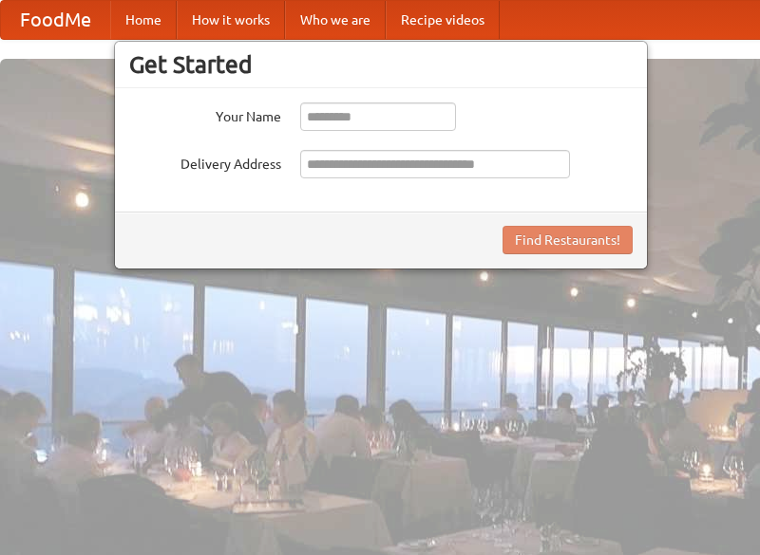 The image size is (760, 555). I want to click on a: Recipe videos, so click(442, 20).